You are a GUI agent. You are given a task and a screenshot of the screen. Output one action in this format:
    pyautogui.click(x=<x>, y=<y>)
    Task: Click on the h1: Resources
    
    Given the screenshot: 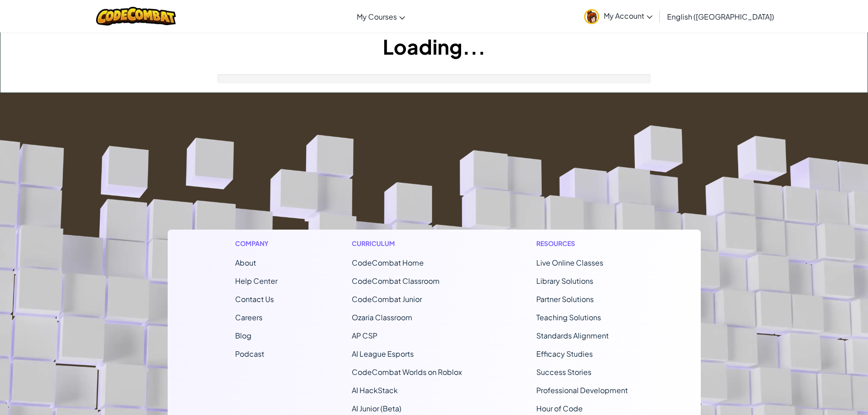 What is the action you would take?
    pyautogui.click(x=584, y=243)
    